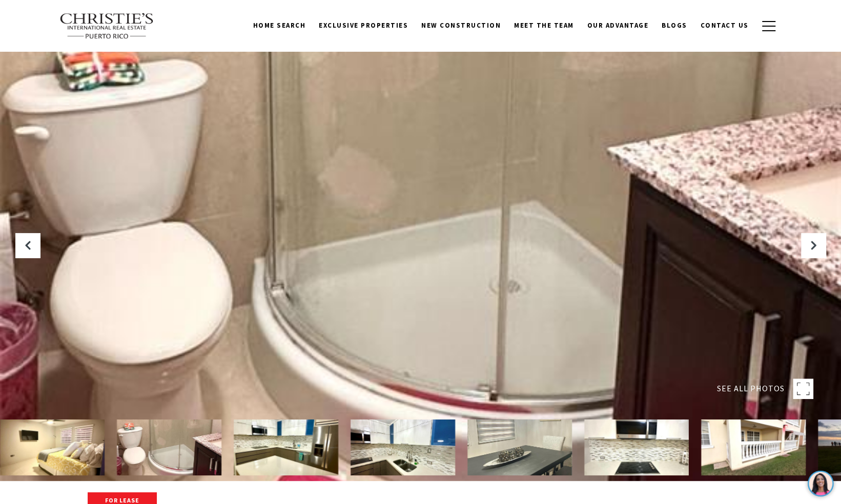 The image size is (841, 504). Describe the element at coordinates (279, 25) in the screenshot. I see `a: Home Search` at that location.